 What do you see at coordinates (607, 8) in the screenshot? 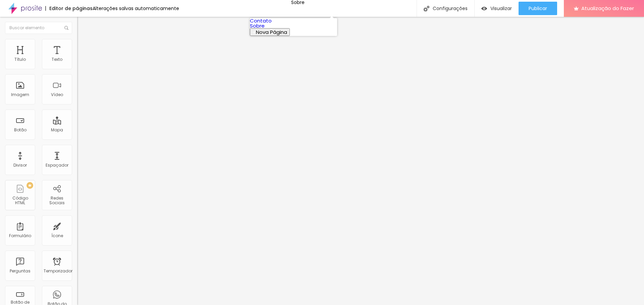
I see `font: Atualização do Fazer` at bounding box center [607, 8].